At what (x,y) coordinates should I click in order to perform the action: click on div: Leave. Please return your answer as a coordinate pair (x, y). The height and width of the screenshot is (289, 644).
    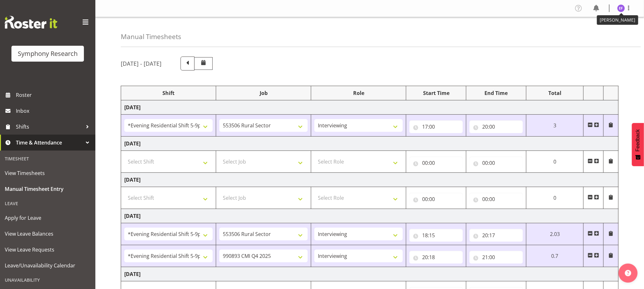
    Looking at the image, I should click on (48, 203).